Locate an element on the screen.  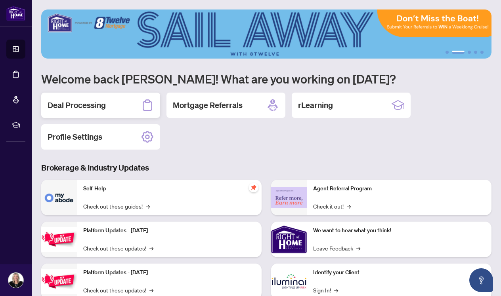
h3: Brokerage & Industry Updates is located at coordinates (266, 168).